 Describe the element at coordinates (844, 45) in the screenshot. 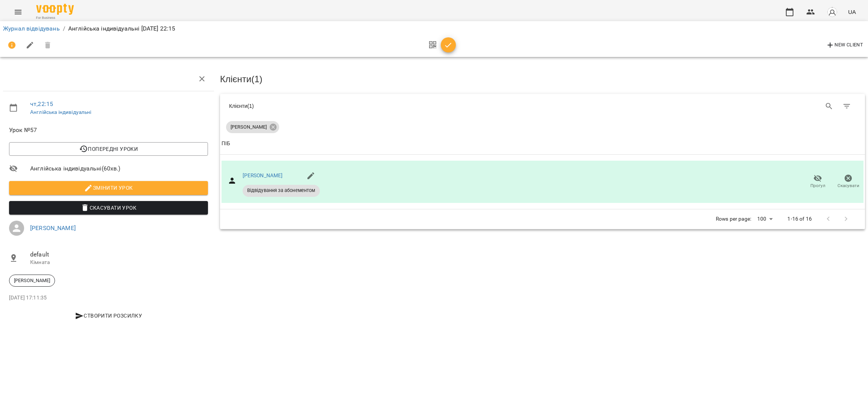

I see `span: New Client` at that location.